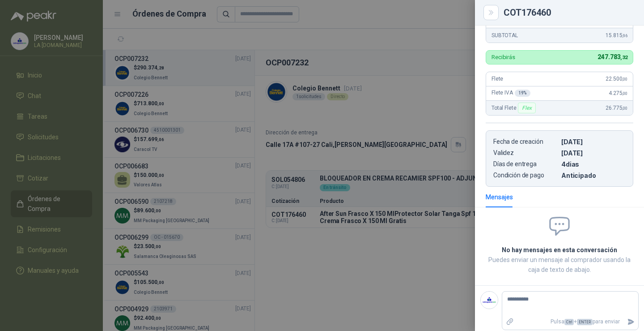 Image resolution: width=644 pixels, height=331 pixels. What do you see at coordinates (515, 108) in the screenshot?
I see `span: Total Flete` at bounding box center [515, 108].